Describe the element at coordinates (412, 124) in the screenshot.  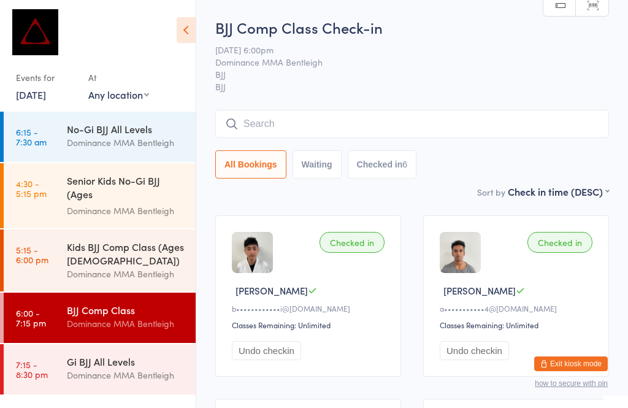
I see `input: Search` at that location.